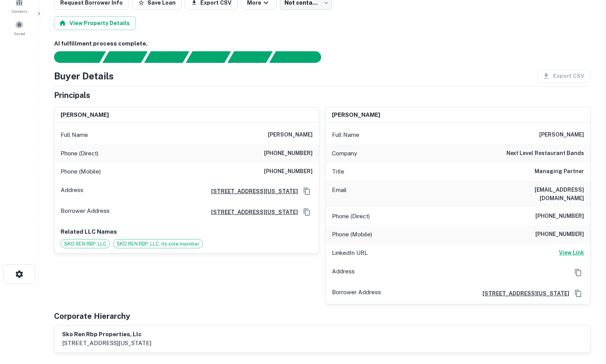 The height and width of the screenshot is (364, 606). What do you see at coordinates (125, 57) in the screenshot?
I see `div: Your request is received and processing...` at bounding box center [125, 57].